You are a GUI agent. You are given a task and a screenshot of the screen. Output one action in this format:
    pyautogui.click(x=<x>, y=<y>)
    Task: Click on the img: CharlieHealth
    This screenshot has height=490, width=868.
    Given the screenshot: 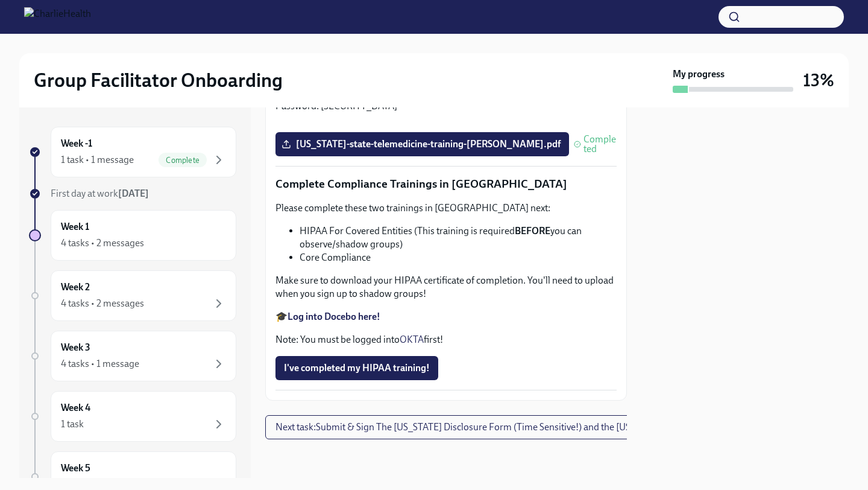 What is the action you would take?
    pyautogui.click(x=58, y=17)
    